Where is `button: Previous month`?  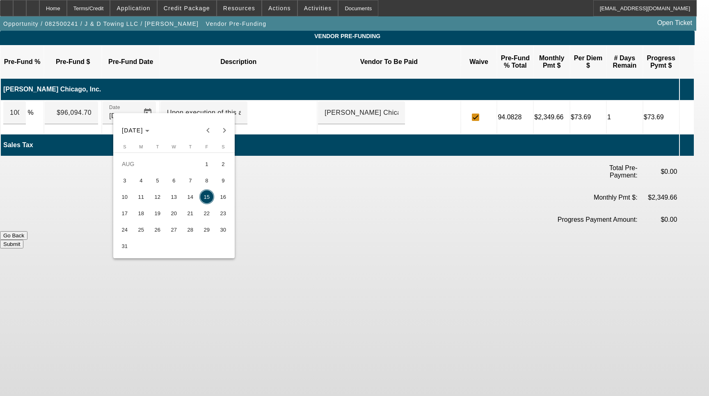
button: Previous month is located at coordinates (208, 130).